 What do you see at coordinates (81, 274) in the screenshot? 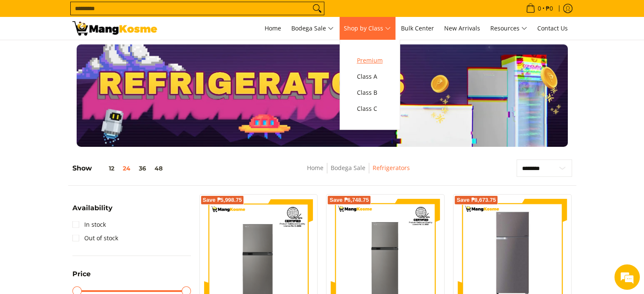
I see `span: Price` at bounding box center [81, 274].